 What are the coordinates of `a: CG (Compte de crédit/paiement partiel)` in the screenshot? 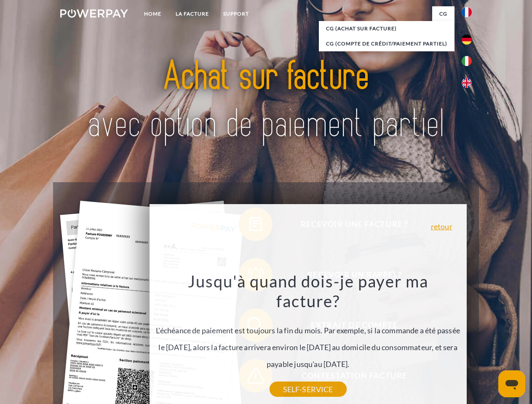 It's located at (387, 44).